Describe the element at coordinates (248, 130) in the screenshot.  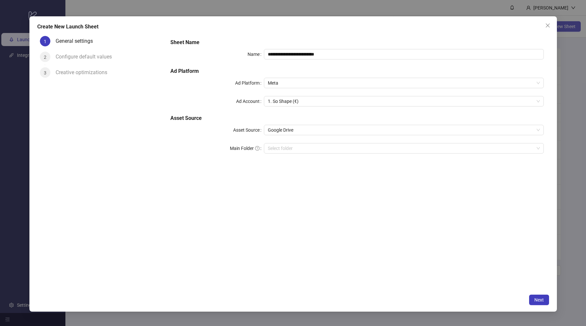
I see `label: Asset Source` at that location.